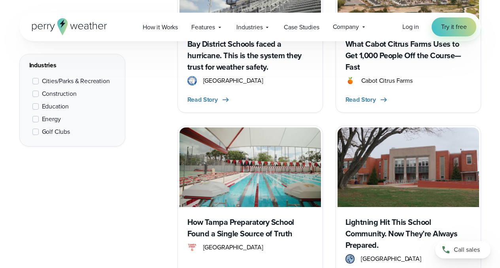 This screenshot has width=500, height=268. I want to click on span: Education, so click(55, 106).